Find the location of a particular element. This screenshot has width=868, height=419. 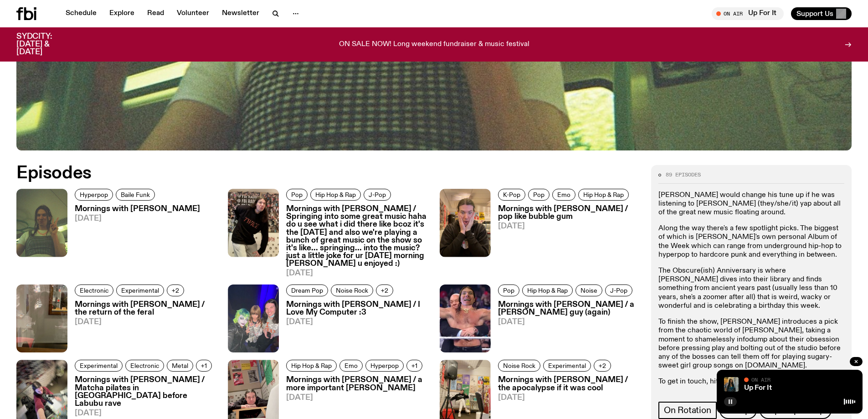

a: Dream Pop is located at coordinates (308, 290).